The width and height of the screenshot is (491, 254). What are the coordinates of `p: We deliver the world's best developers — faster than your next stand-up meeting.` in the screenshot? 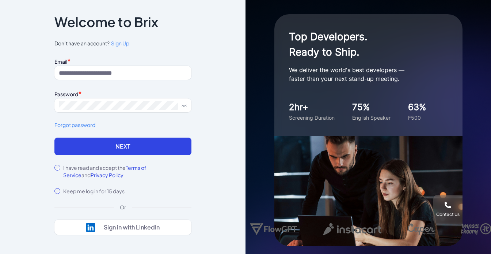 It's located at (362, 74).